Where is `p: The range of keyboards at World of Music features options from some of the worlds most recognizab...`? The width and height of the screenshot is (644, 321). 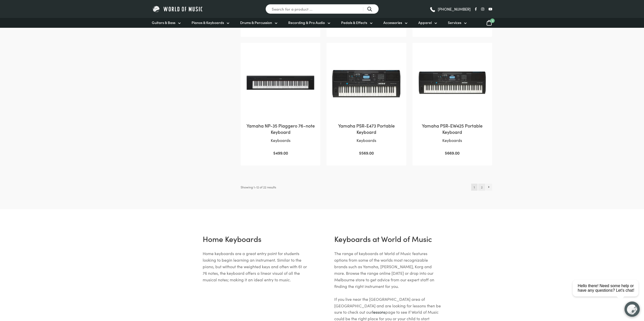 p: The range of keyboards at World of Music features options from some of the worlds most recognizab... is located at coordinates (388, 270).